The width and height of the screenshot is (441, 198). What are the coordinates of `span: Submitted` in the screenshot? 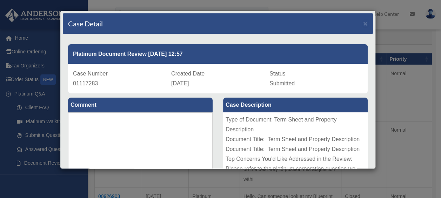 It's located at (282, 83).